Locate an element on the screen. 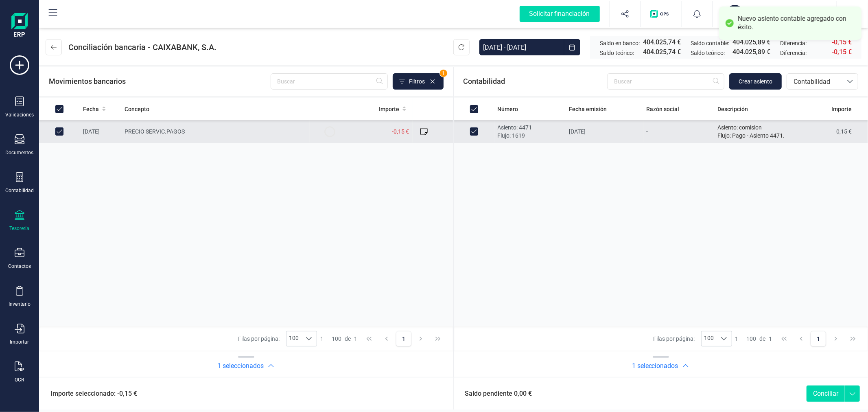  button: AYAYNAT HOTELES SLXEVI MARCH WOLTÉS is located at coordinates (775, 14).